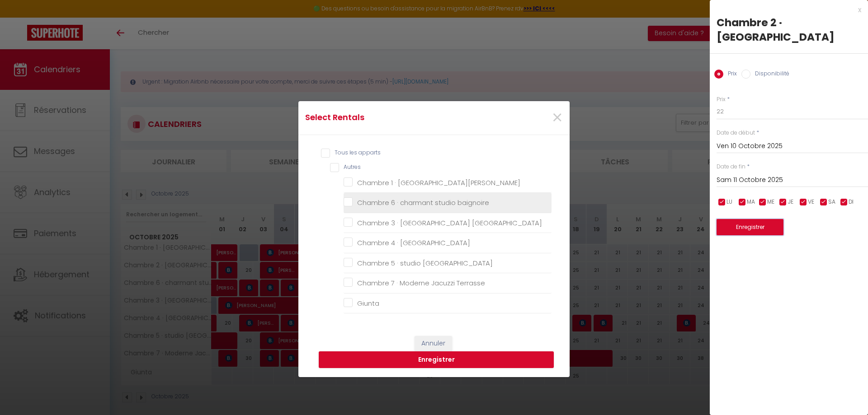 This screenshot has width=868, height=415. I want to click on h4: Select Rentals, so click(389, 117).